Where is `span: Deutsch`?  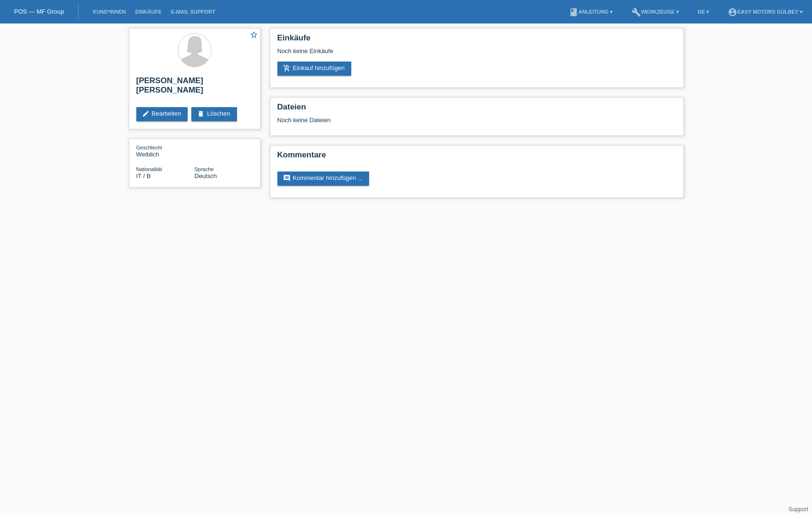 span: Deutsch is located at coordinates (206, 176).